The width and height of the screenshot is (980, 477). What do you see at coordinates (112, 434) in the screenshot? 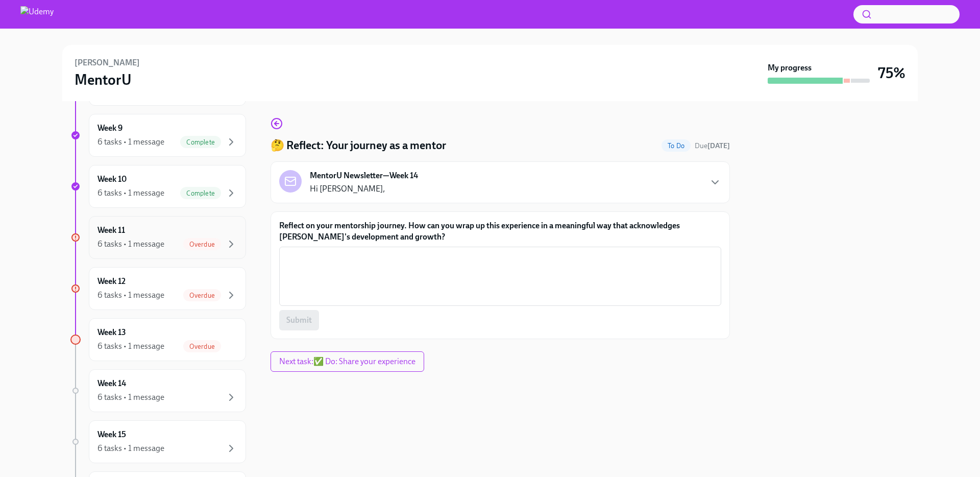
I see `h6: Week 15` at bounding box center [112, 434].